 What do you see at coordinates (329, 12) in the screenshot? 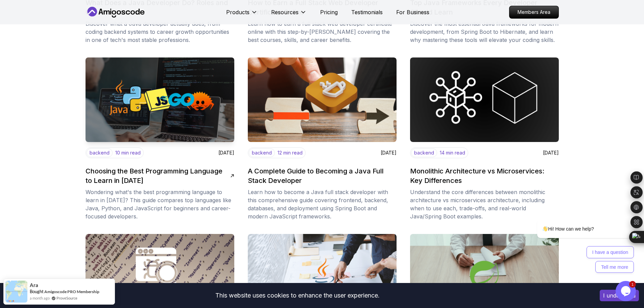
I see `p: Pricing` at bounding box center [329, 12].